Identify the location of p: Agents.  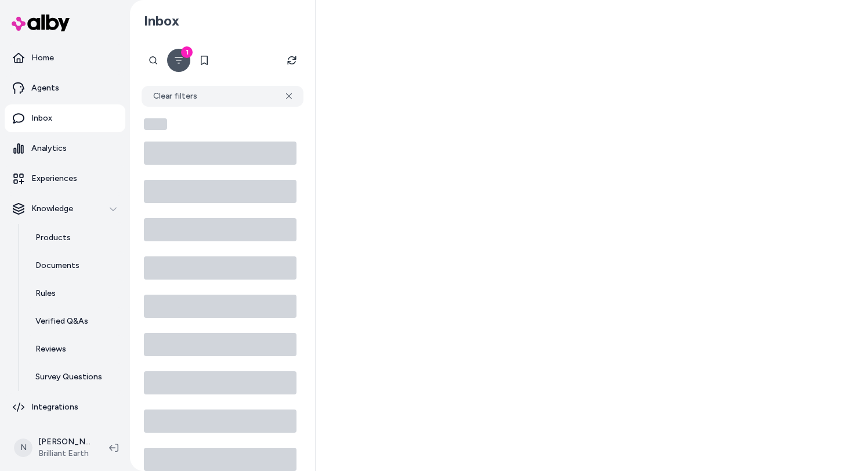
(45, 88).